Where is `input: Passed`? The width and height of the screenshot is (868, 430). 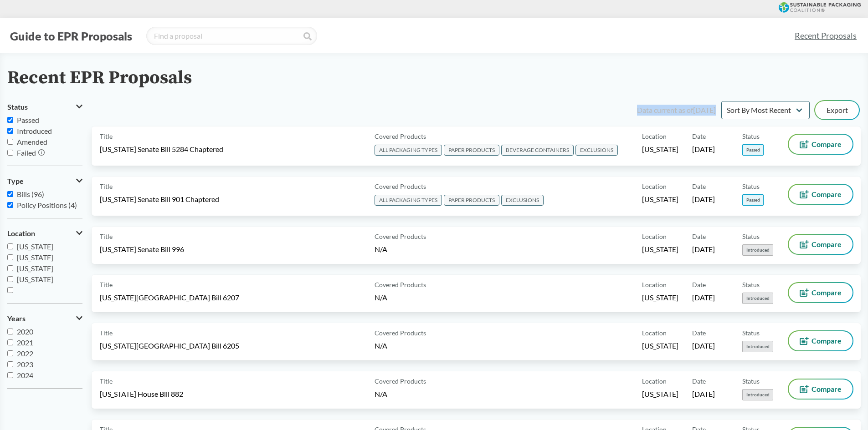 input: Passed is located at coordinates (10, 120).